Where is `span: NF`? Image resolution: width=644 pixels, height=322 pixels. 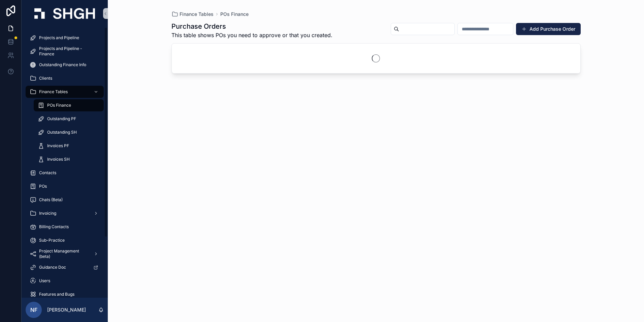 span: NF is located at coordinates (34, 310).